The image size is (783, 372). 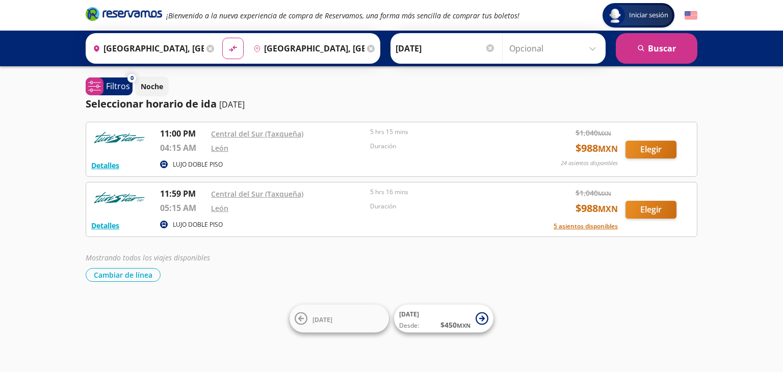 What do you see at coordinates (183, 148) in the screenshot?
I see `p: 04:15 AM` at bounding box center [183, 148].